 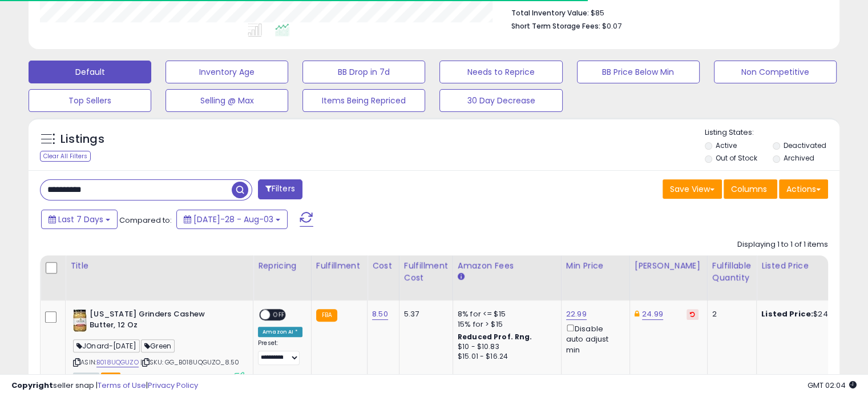 What do you see at coordinates (424, 314) in the screenshot?
I see `div: 5.37` at bounding box center [424, 314].